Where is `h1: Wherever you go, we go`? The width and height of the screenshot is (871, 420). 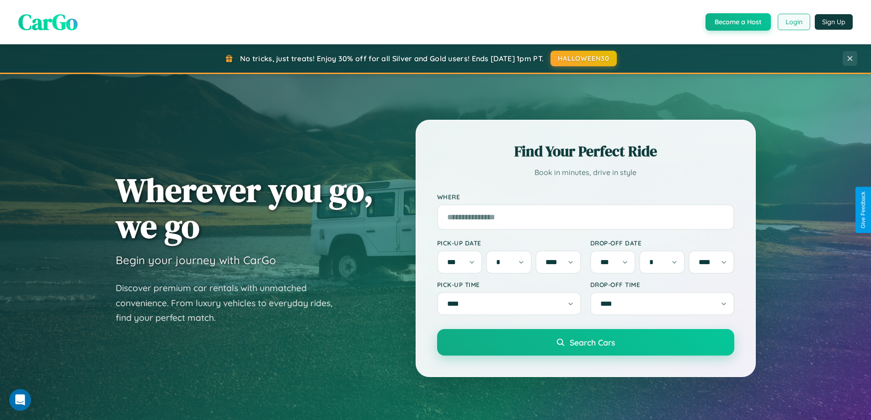
h1: Wherever you go, we go is located at coordinates (244, 208).